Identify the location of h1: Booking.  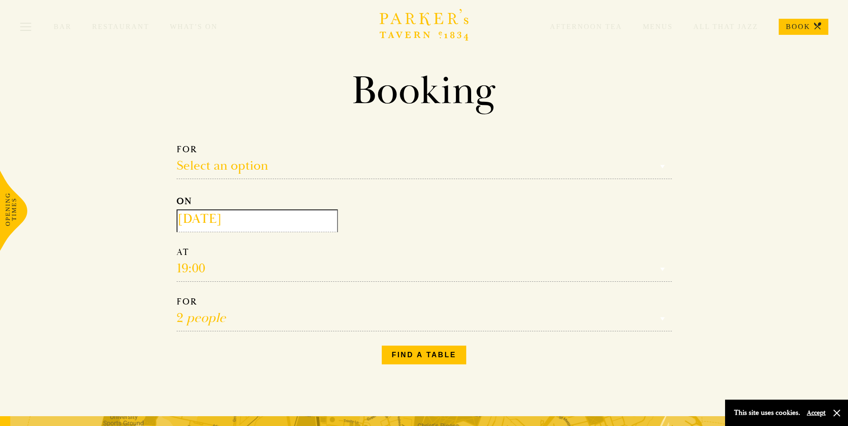
(424, 91).